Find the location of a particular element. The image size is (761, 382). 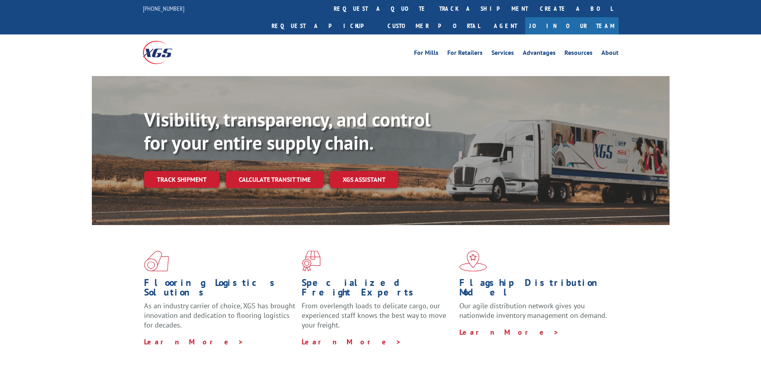

a: Services is located at coordinates (502, 54).